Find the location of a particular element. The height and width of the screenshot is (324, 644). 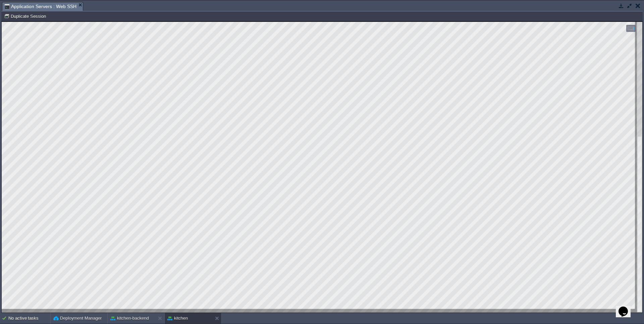

button: Duplicate Session is located at coordinates (26, 16).